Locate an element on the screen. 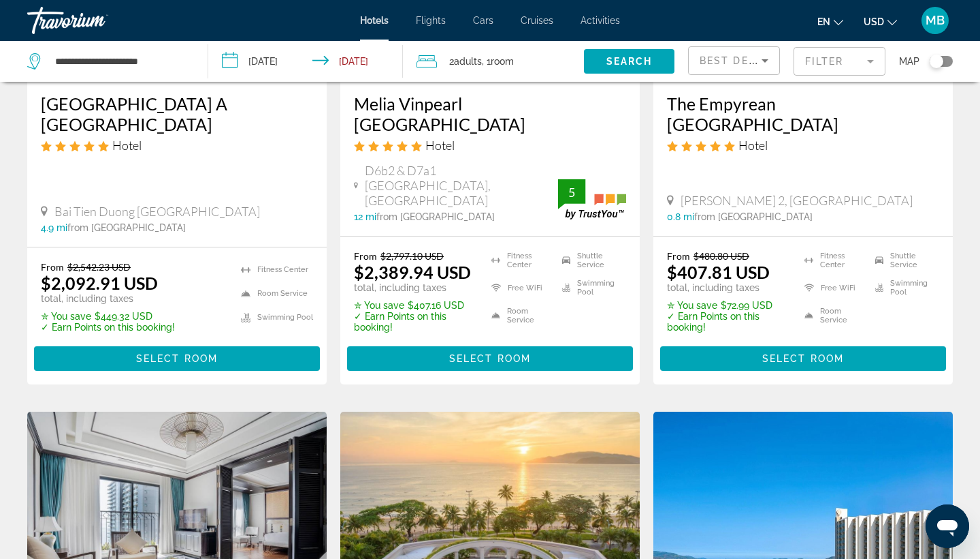 The image size is (980, 559). span: 4.9 mi is located at coordinates (54, 228).